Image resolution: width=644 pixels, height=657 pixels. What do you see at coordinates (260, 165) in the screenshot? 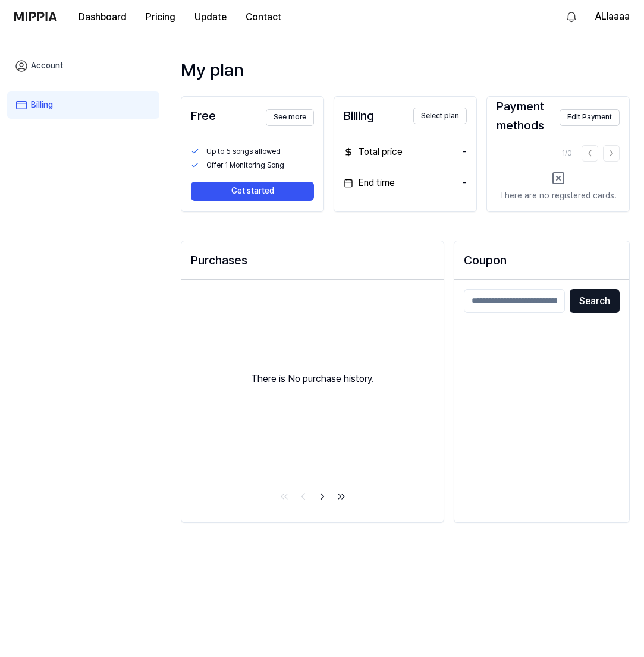
I see `div: Offer 1 Monitoring Song` at bounding box center [260, 165].